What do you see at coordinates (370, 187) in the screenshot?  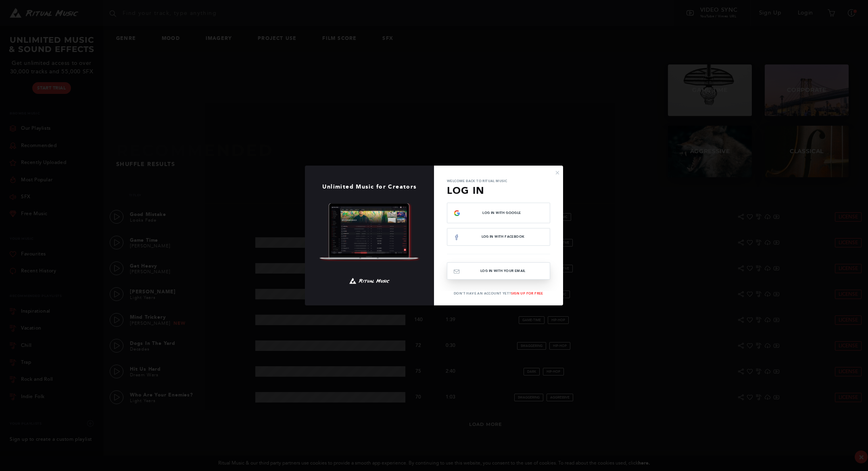 I see `h1: Unlimited Music for Creators` at bounding box center [370, 187].